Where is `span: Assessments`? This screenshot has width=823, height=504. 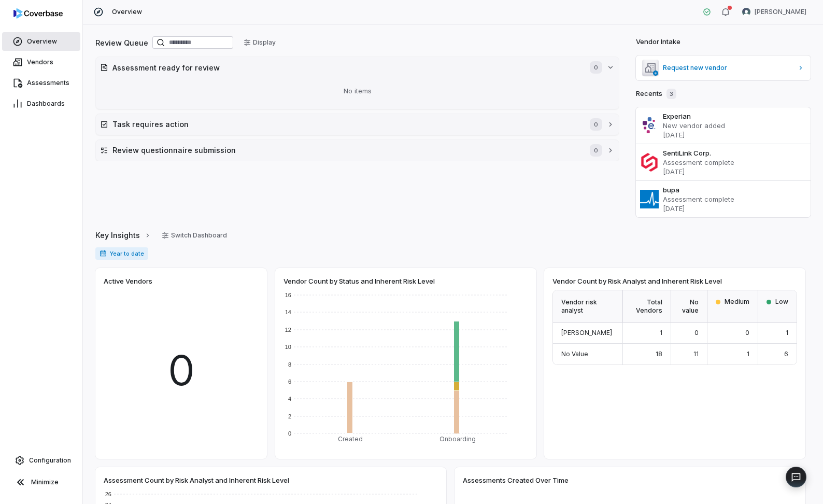 span: Assessments is located at coordinates (48, 83).